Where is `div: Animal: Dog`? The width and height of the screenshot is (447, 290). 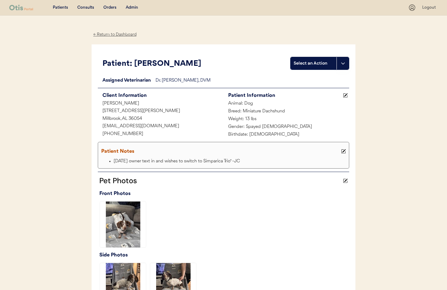
div: Animal: Dog is located at coordinates (286, 104).